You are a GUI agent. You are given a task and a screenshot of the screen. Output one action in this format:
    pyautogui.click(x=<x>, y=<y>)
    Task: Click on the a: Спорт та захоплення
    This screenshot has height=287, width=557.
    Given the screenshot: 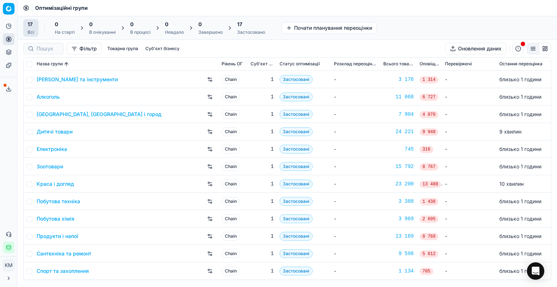 What is the action you would take?
    pyautogui.click(x=63, y=271)
    